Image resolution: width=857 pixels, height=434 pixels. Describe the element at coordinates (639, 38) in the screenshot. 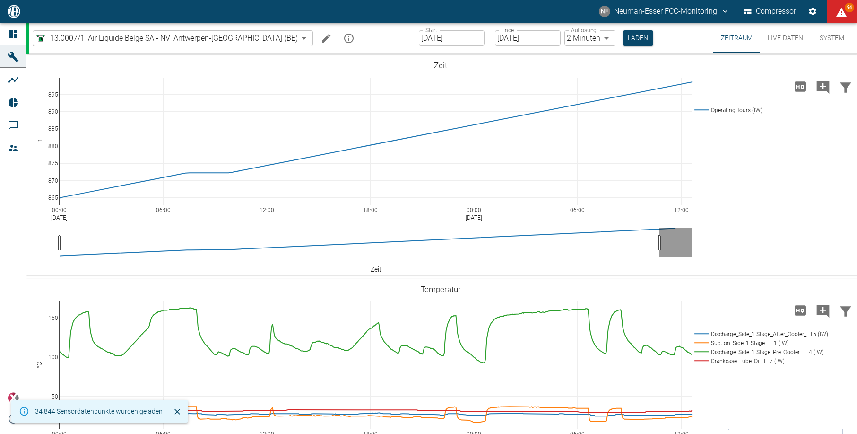

I see `button: Laden` at that location.